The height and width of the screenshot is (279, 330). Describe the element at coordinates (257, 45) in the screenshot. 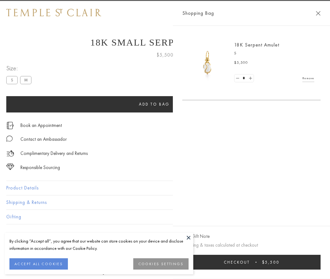

I see `a: 18K Serpent Amulet` at that location.